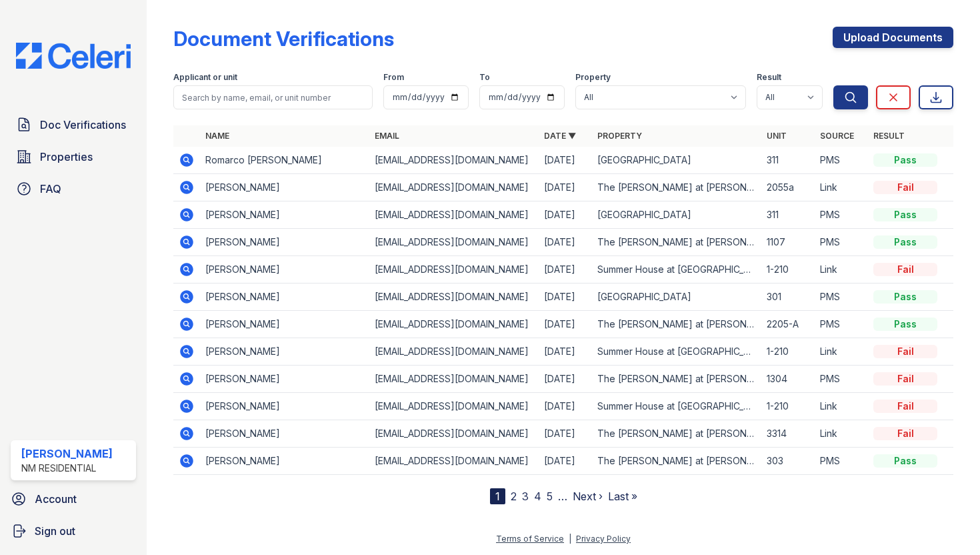 This screenshot has width=980, height=555. What do you see at coordinates (74, 499) in the screenshot?
I see `a: Account` at bounding box center [74, 499].